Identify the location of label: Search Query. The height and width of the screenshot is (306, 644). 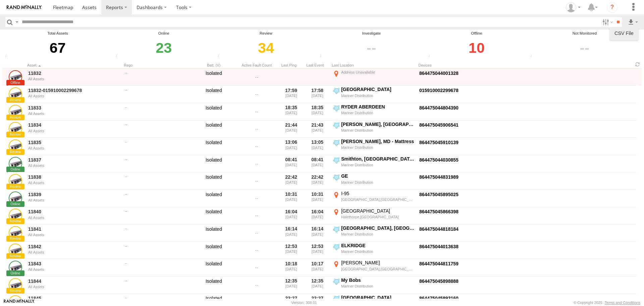
(17, 22).